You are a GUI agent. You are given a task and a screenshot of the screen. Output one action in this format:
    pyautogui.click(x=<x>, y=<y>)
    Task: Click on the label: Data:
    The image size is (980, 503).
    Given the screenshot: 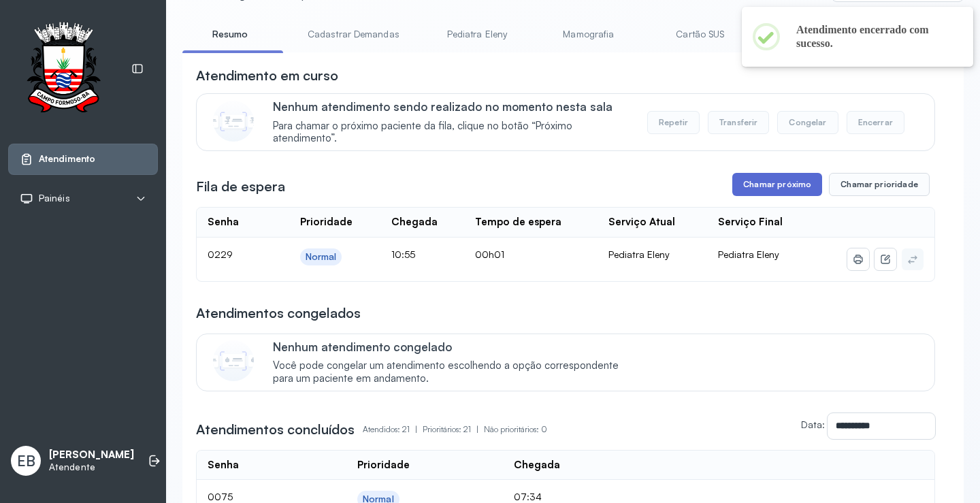 What is the action you would take?
    pyautogui.click(x=812, y=424)
    